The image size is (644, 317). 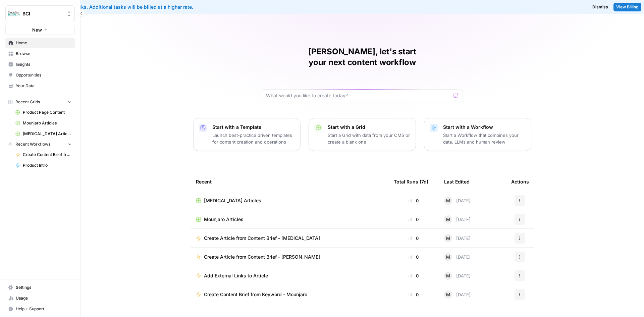 What do you see at coordinates (520, 181) in the screenshot?
I see `div: Actions` at bounding box center [520, 181].